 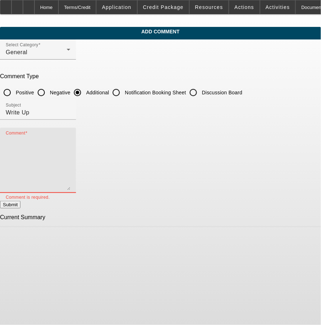 I want to click on mat-label: Comment, so click(x=15, y=133).